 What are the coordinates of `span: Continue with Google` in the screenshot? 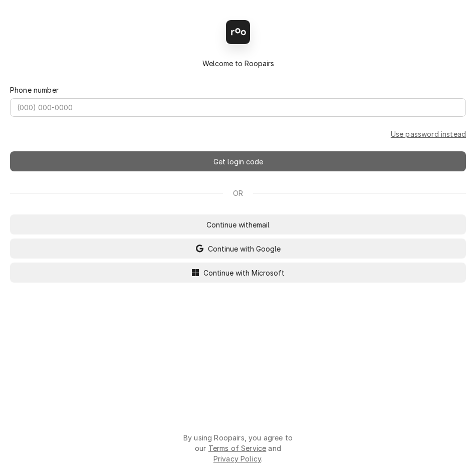 It's located at (244, 248).